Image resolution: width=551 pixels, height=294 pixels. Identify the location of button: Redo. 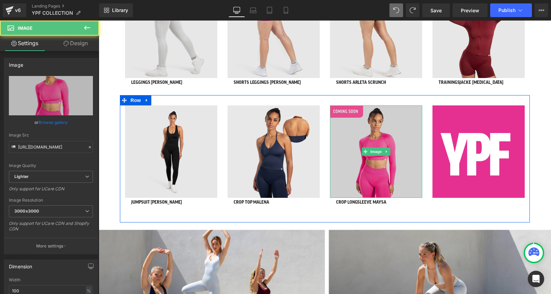
(413, 10).